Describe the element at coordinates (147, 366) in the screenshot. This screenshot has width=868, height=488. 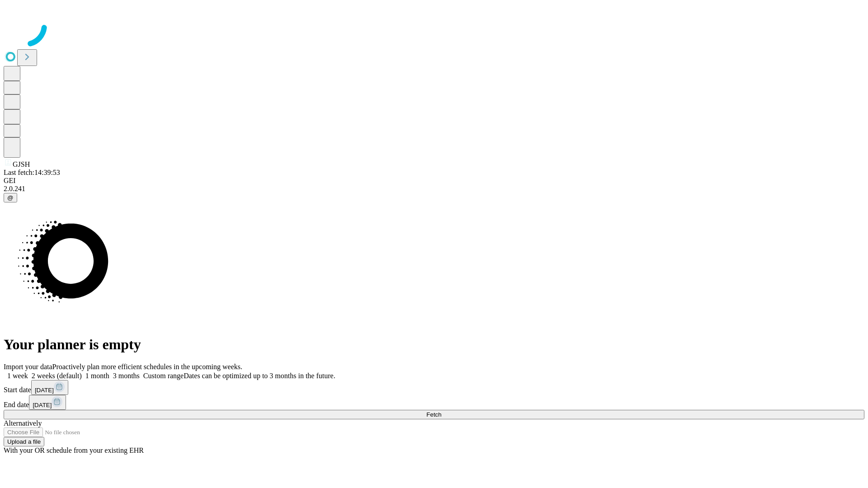
I see `span: Proactively plan more efficient schedules in the upcoming weeks.` at that location.